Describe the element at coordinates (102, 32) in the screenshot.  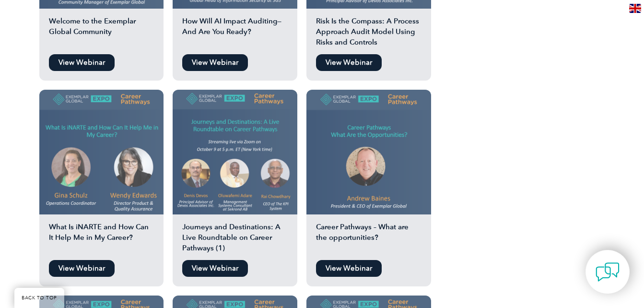
I see `h2: Welcome to the Exemplar Global Community` at that location.